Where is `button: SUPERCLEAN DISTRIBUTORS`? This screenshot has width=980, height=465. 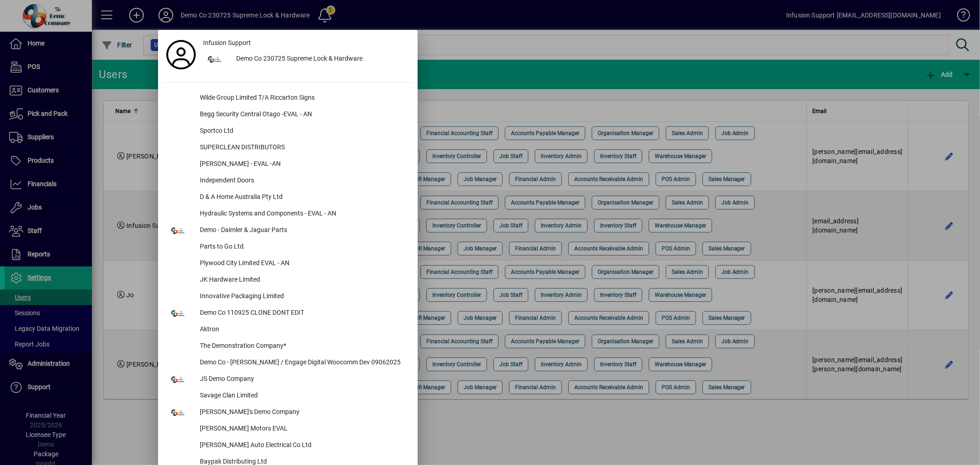
button: SUPERCLEAN DISTRIBUTORS is located at coordinates (288, 148).